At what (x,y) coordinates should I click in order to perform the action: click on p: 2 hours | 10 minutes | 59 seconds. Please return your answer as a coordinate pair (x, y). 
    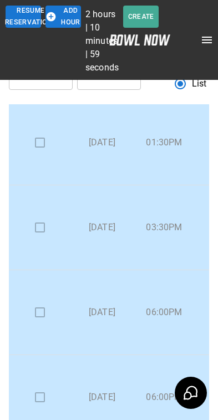
    Looking at the image, I should click on (102, 41).